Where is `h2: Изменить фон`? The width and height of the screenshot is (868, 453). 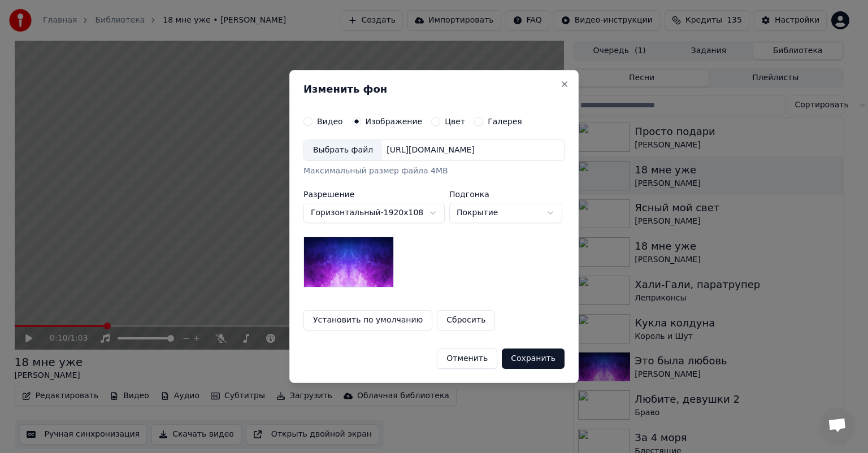
h2: Изменить фон is located at coordinates (434, 89).